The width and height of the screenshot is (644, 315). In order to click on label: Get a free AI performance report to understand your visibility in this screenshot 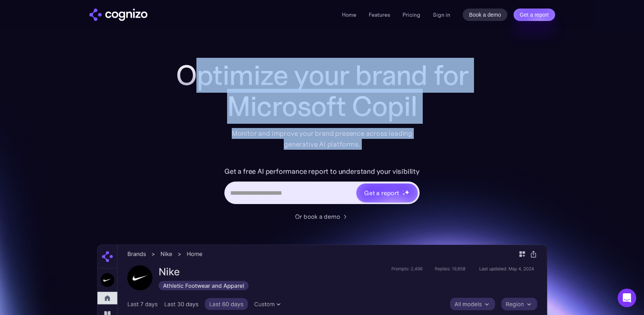, I will do `click(322, 172)`.